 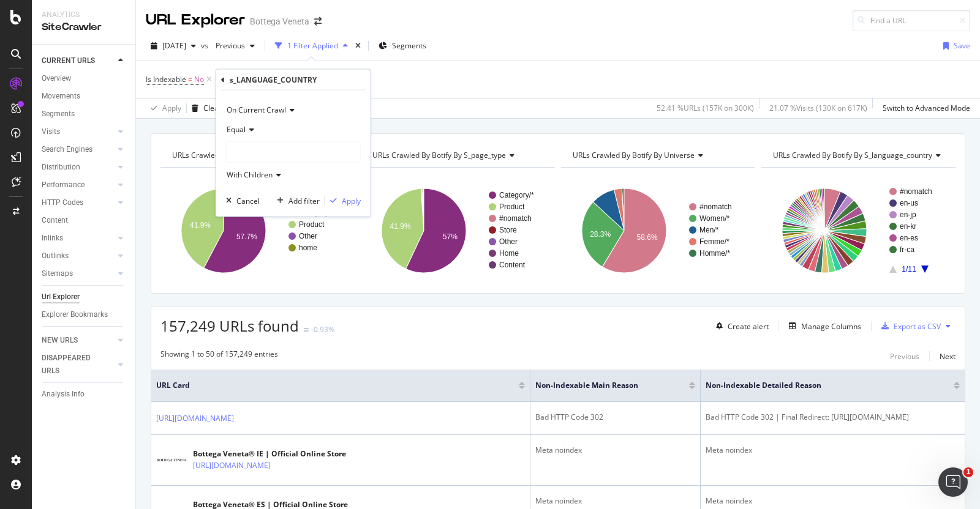 I want to click on button: Add filter, so click(x=296, y=201).